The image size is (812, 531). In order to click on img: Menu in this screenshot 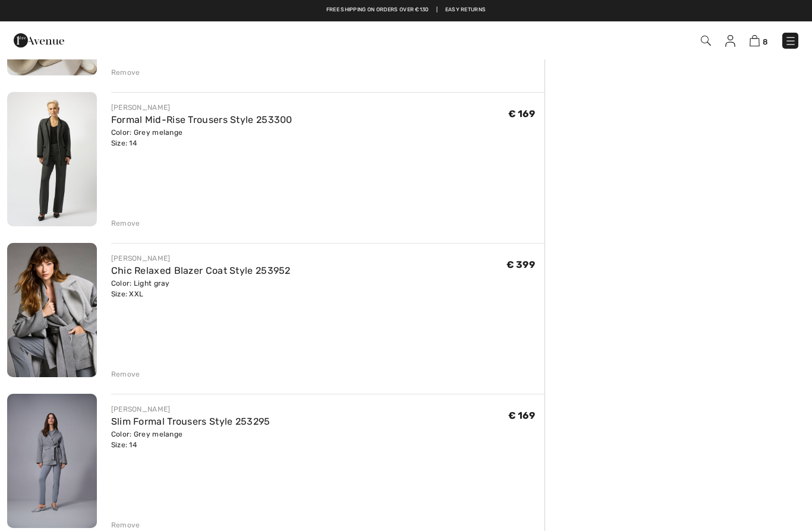, I will do `click(790, 41)`.